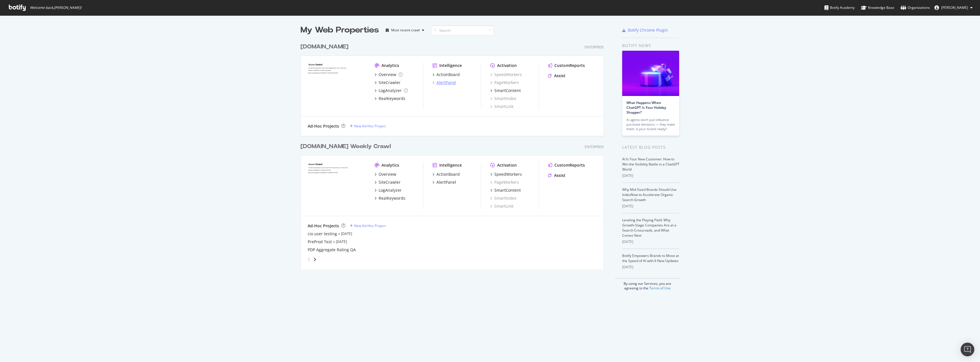 This screenshot has height=362, width=980. Describe the element at coordinates (650, 73) in the screenshot. I see `img: What Happens When ChatGPT Is Your Holiday Shopper?` at that location.